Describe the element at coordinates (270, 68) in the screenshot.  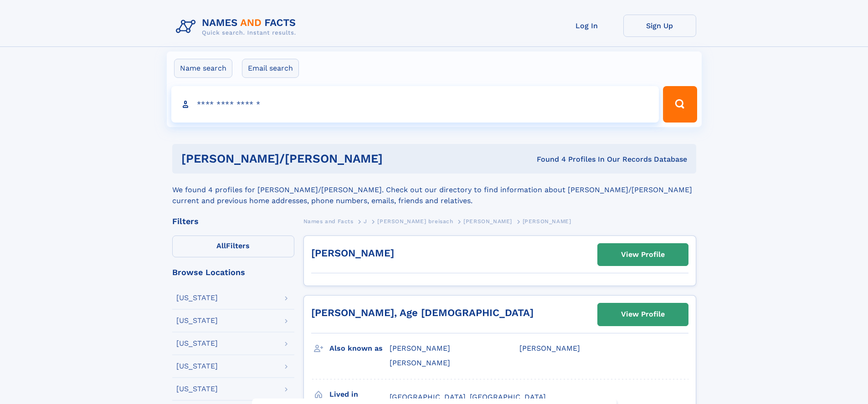
I see `label: Email search` at that location.